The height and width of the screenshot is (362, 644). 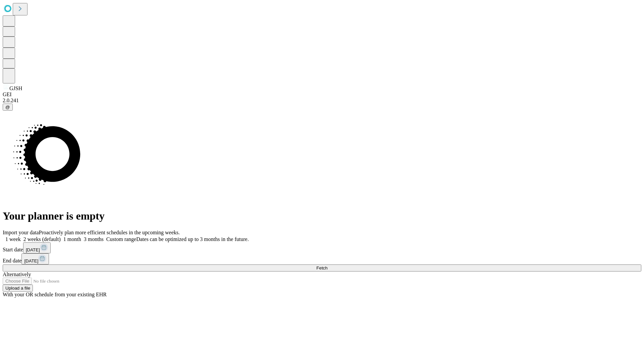 I want to click on span: Import your data, so click(x=21, y=233).